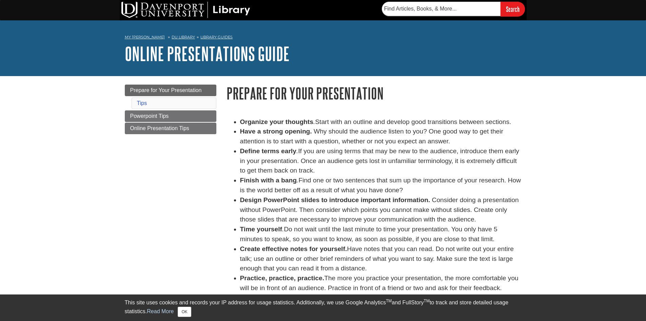 The width and height of the screenshot is (646, 321). What do you see at coordinates (261, 229) in the screenshot?
I see `strong: Time yourself` at bounding box center [261, 229].